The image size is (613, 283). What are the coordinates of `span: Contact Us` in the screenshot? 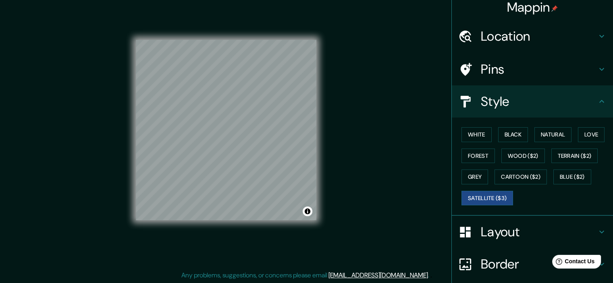 It's located at (38, 10).